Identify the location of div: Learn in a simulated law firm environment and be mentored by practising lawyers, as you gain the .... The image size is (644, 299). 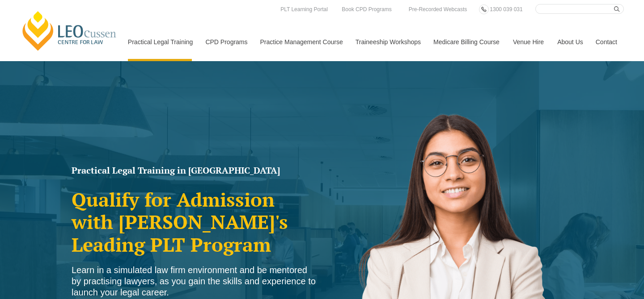
(195, 282).